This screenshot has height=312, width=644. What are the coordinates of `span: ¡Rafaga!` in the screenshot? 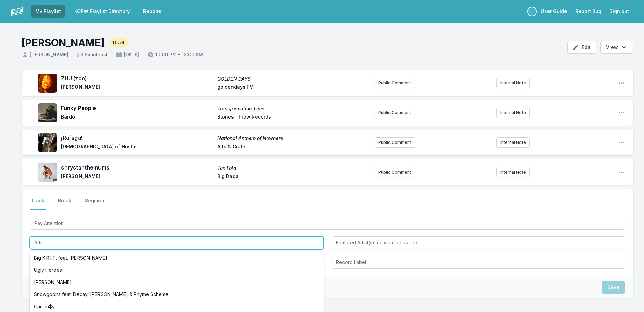 It's located at (137, 138).